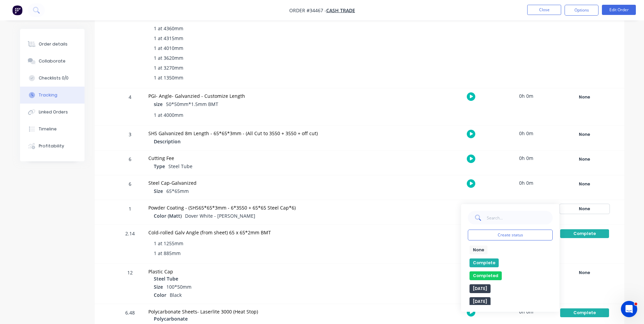 The width and height of the screenshot is (644, 324). Describe the element at coordinates (159, 166) in the screenshot. I see `span: Type` at that location.